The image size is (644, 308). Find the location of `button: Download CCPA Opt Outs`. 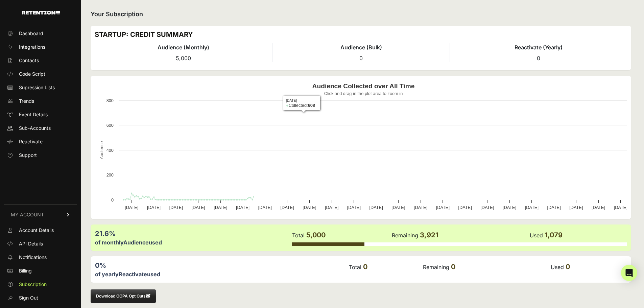

button: Download CCPA Opt Outs is located at coordinates (123, 296).